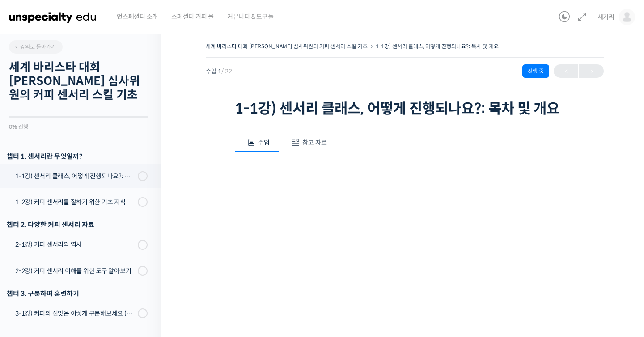 The width and height of the screenshot is (644, 337). Describe the element at coordinates (405, 108) in the screenshot. I see `h1: 1-1강) 센서리 클래스, 어떻게 진행되나요?: 목차 및 개요` at that location.